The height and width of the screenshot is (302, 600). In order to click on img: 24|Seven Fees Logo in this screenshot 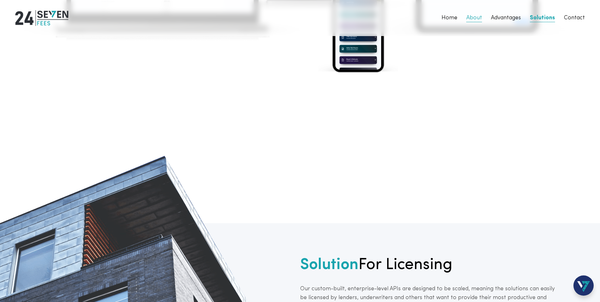, I will do `click(42, 18)`.